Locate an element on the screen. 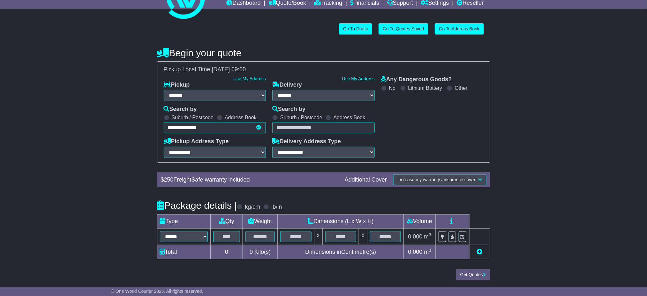 The image size is (647, 296). div: $ FreightSafe warranty included is located at coordinates (250, 180).